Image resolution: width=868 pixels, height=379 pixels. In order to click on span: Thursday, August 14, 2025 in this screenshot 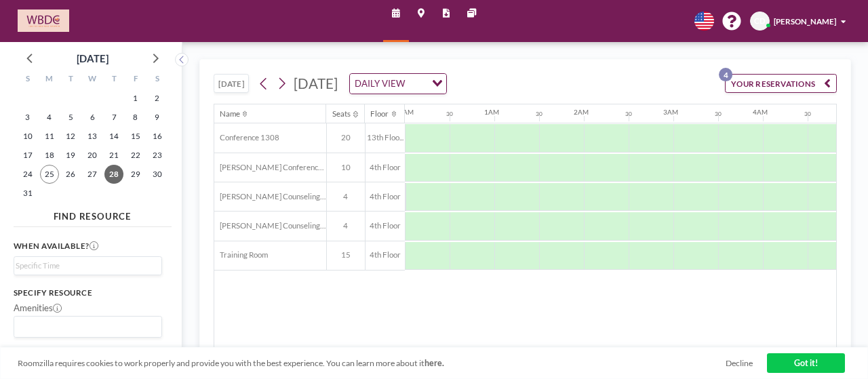, I will do `click(114, 136)`.